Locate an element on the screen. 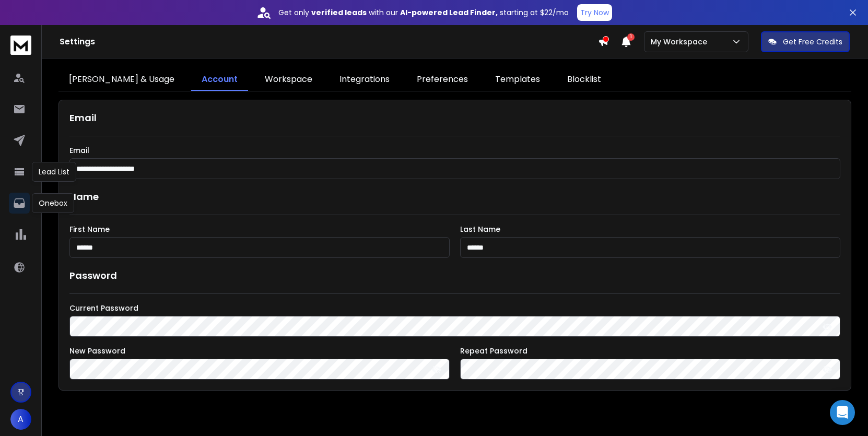 The height and width of the screenshot is (436, 868). a: Account is located at coordinates (219, 80).